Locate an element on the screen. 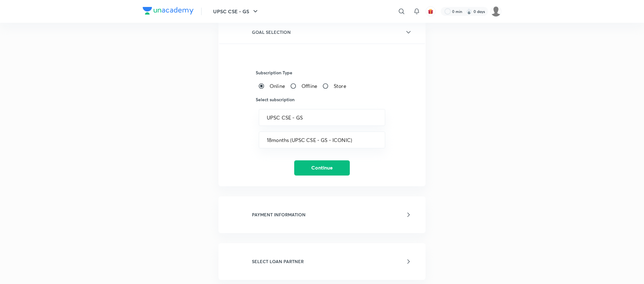 The width and height of the screenshot is (644, 284). span: Offline is located at coordinates (309, 86).